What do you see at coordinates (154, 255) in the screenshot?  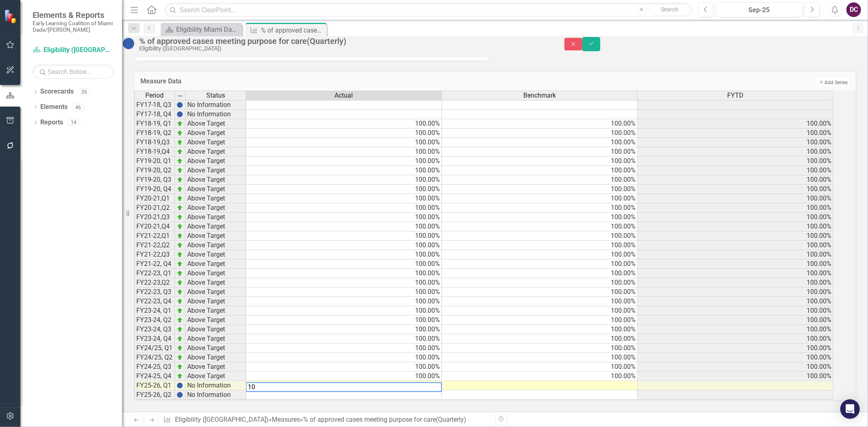 I see `td: FY21-22,Q3` at bounding box center [154, 255].